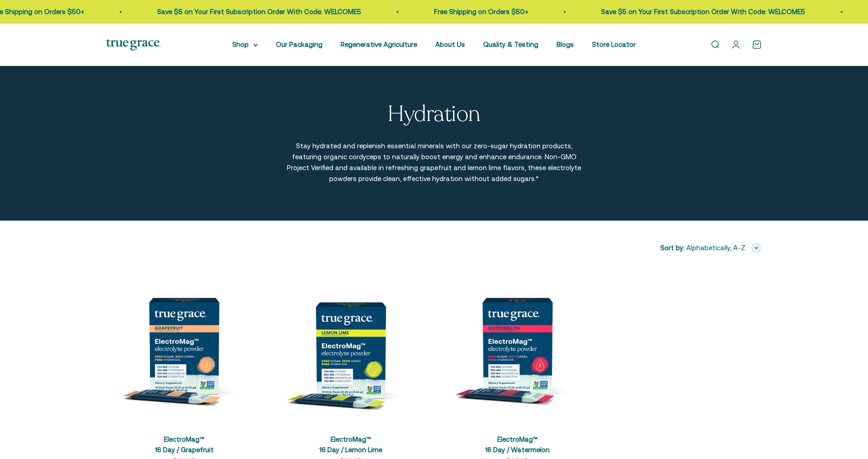 The image size is (868, 459). What do you see at coordinates (511, 44) in the screenshot?
I see `a: Quality & Testing` at bounding box center [511, 44].